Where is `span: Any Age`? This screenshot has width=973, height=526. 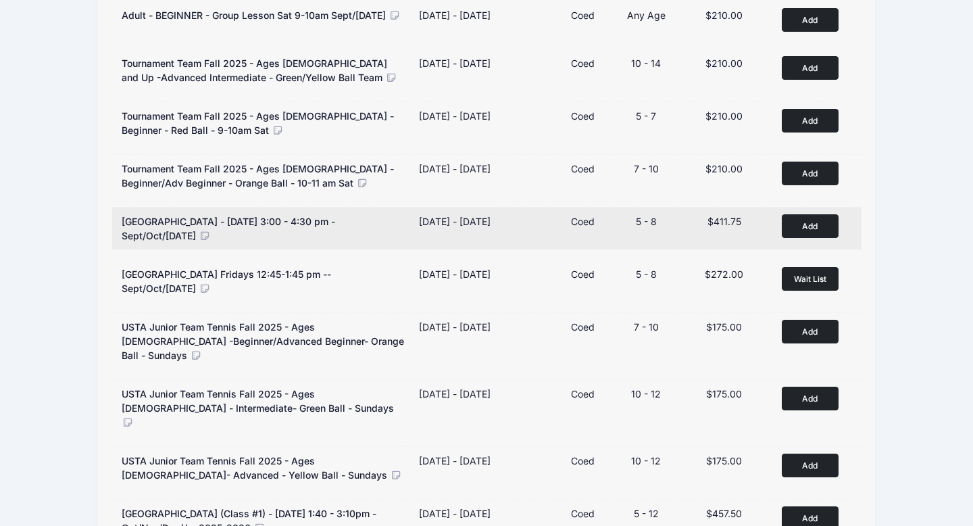 span: Any Age is located at coordinates (646, 15).